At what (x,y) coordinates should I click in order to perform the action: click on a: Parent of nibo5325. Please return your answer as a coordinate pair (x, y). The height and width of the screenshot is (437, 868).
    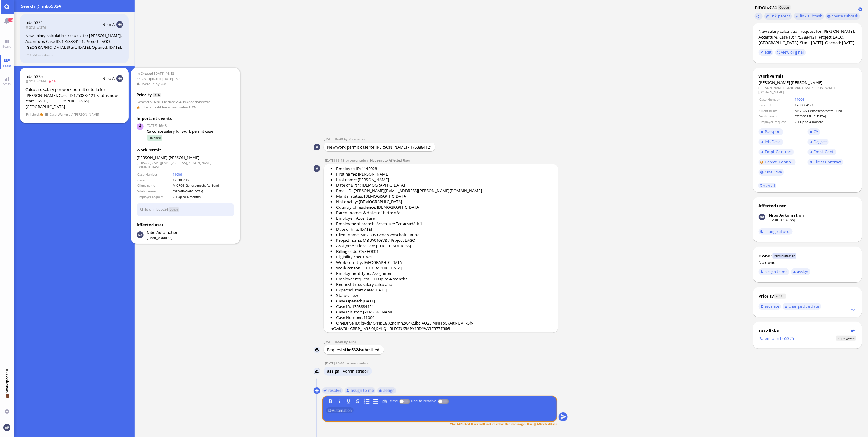
    Looking at the image, I should click on (776, 338).